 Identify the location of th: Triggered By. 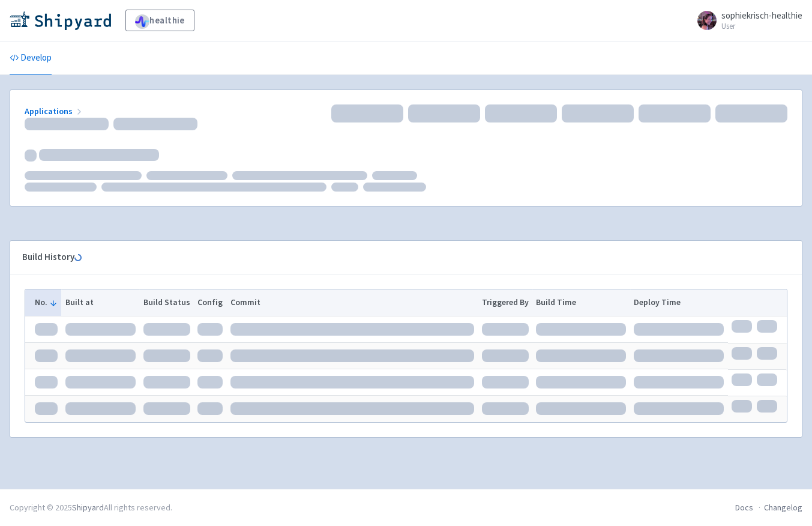
(505, 303).